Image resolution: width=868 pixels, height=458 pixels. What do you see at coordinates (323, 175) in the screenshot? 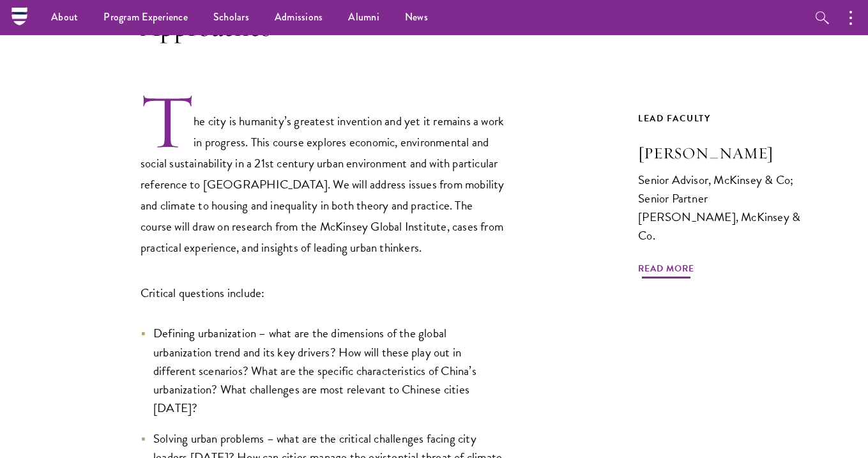
I see `p: The city is humanity’s greatest invention and yet it remains a work in progress. This course expl...` at bounding box center [323, 175].